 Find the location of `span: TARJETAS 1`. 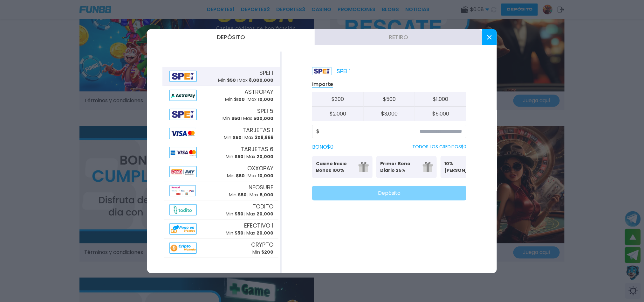

span: TARJETAS 1 is located at coordinates (258, 130).